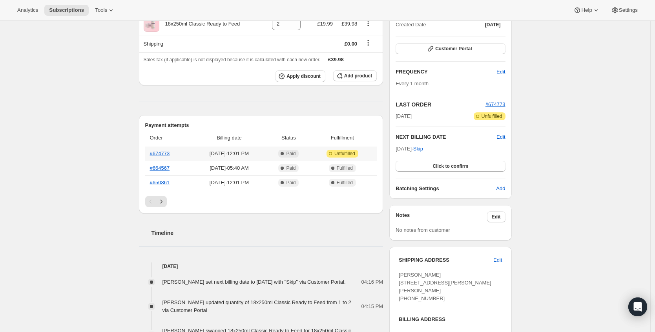 This screenshot has width=655, height=332. What do you see at coordinates (450, 319) in the screenshot?
I see `h3: BILLING ADDRESS` at bounding box center [450, 319].